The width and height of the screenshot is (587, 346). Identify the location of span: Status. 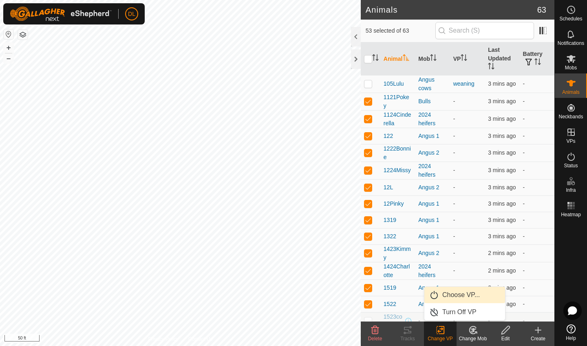
(571, 166).